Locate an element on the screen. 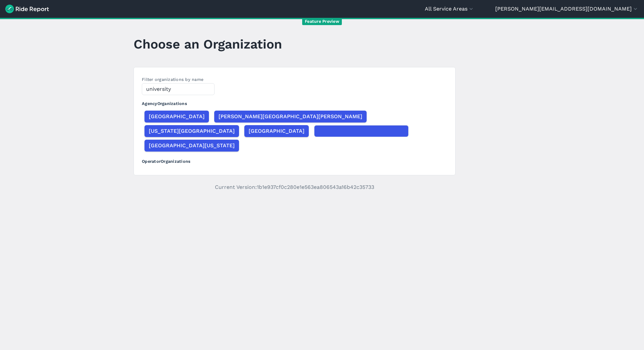 This screenshot has height=350, width=644. img: Ride Report is located at coordinates (27, 9).